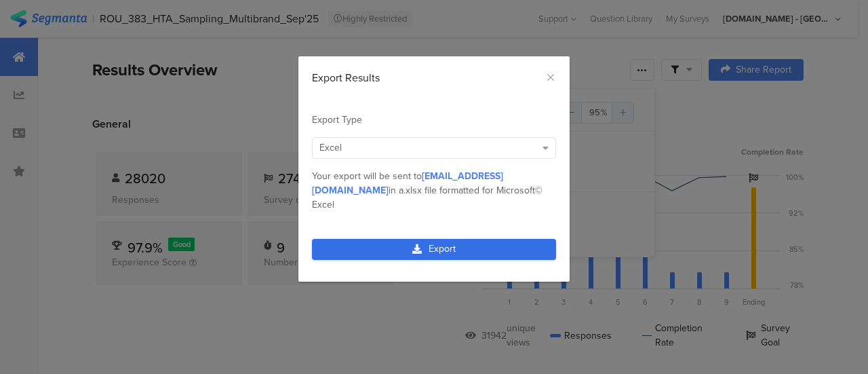 The height and width of the screenshot is (374, 868). I want to click on div: Export Type, so click(434, 119).